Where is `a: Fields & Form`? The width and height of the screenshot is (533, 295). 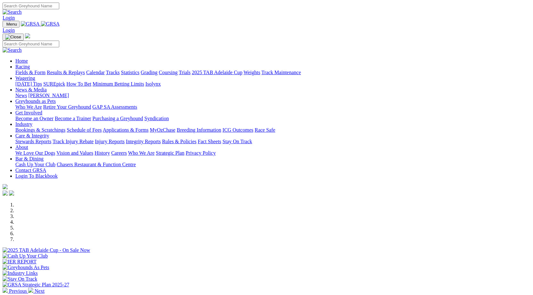
a: Fields & Form is located at coordinates (30, 72).